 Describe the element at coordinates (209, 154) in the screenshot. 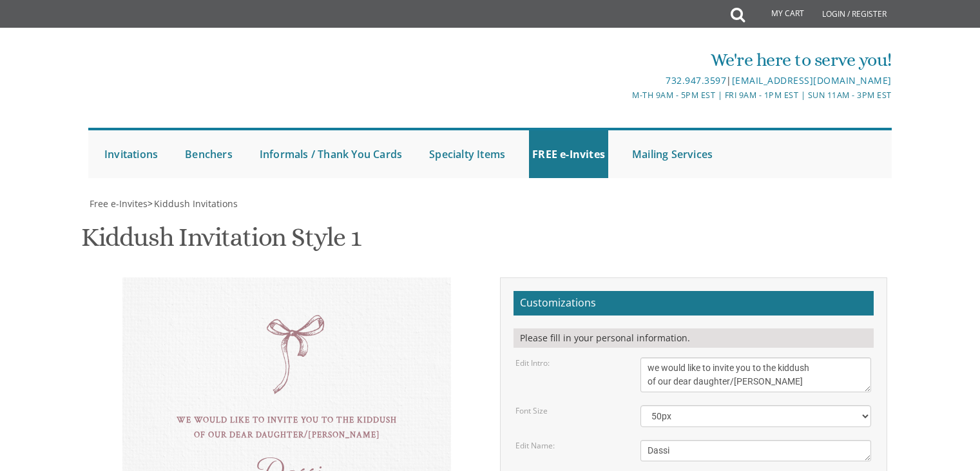

I see `a: Benchers` at that location.